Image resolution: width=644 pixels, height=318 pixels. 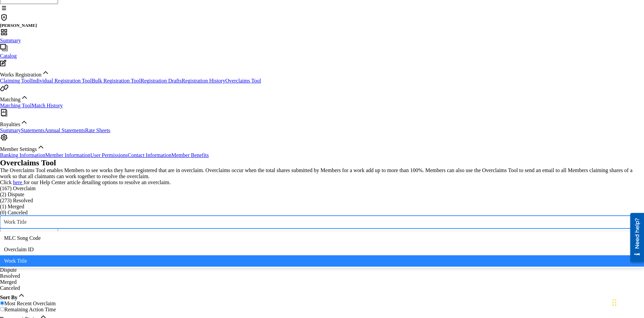 What do you see at coordinates (61, 81) in the screenshot?
I see `a: Individual Registration Tool` at bounding box center [61, 81].